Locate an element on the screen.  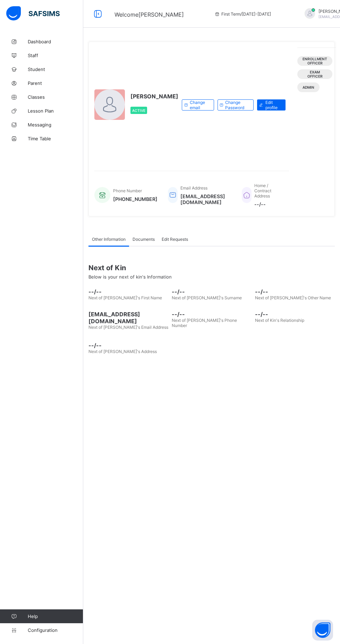
span: Next of Kin is located at coordinates (211, 268).